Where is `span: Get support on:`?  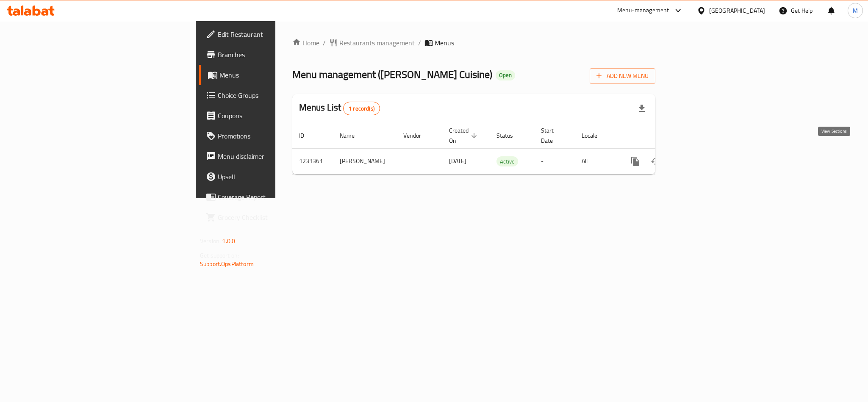 span: Get support on: is located at coordinates (219, 256).